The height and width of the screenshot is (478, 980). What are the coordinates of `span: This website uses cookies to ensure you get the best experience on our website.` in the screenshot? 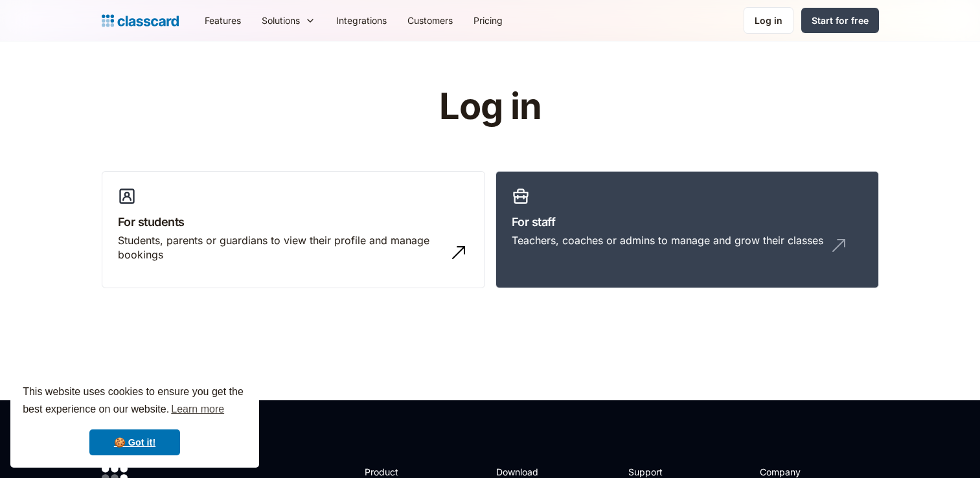 It's located at (135, 402).